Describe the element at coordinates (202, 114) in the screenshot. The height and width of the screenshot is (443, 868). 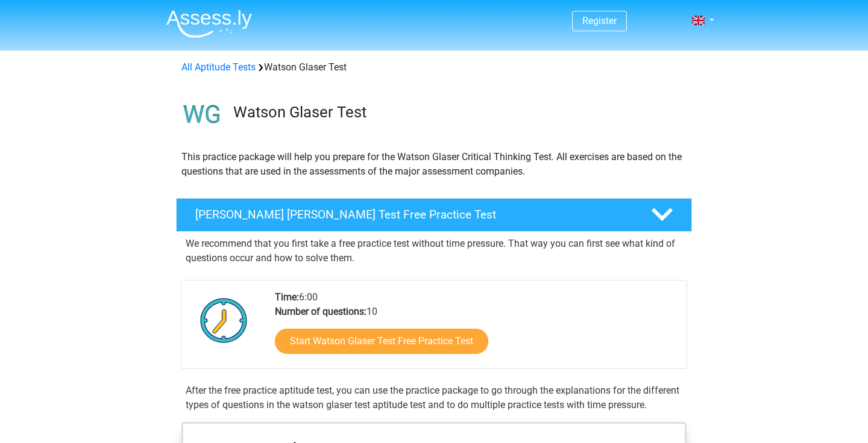
I see `img: watson glaser test` at that location.